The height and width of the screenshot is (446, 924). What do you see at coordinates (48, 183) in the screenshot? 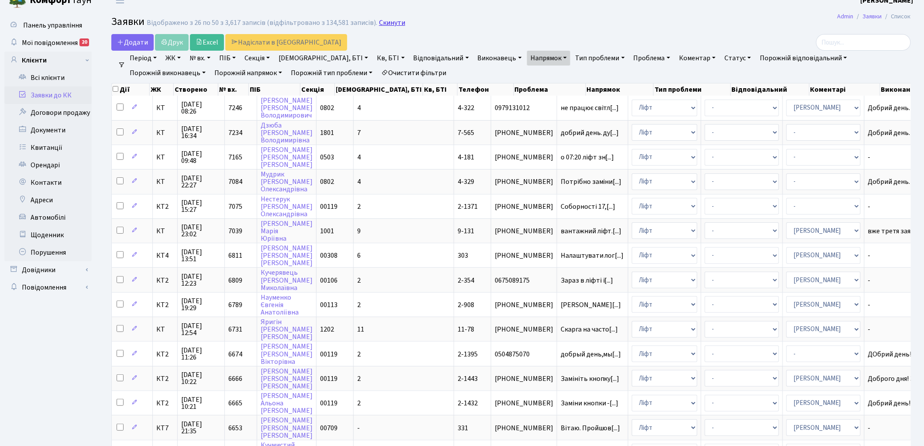
I see `a: Контакти` at bounding box center [48, 183].